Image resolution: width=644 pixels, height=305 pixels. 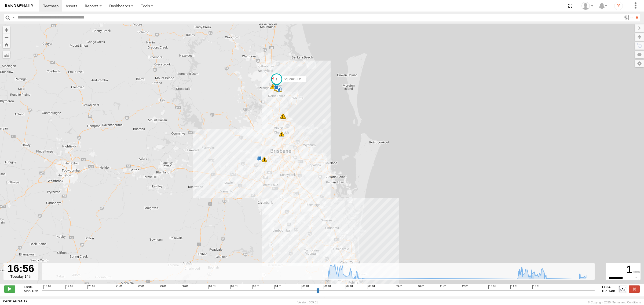 I want to click on span: 11:01, so click(x=443, y=287).